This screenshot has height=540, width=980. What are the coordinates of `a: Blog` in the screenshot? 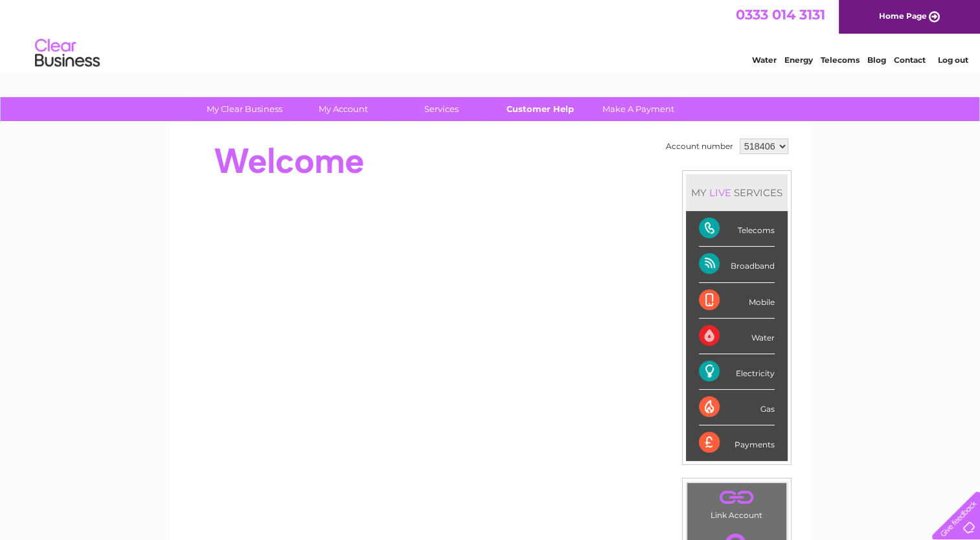 It's located at (876, 60).